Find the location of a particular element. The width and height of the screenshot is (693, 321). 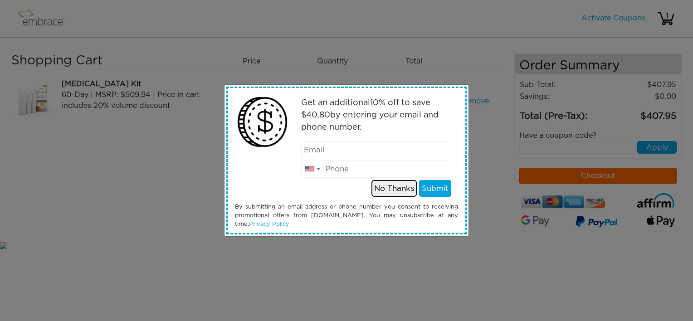

input: Email is located at coordinates (376, 150).